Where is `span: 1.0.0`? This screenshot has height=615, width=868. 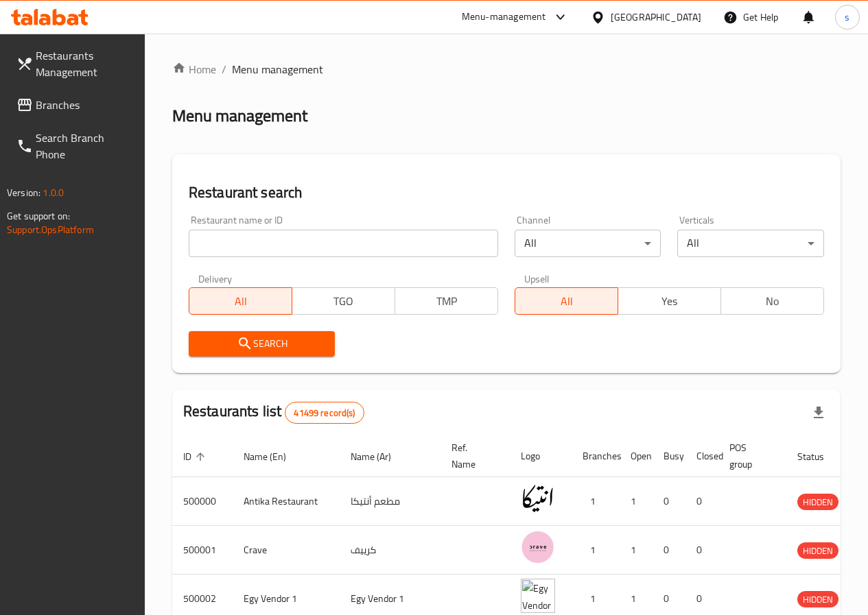 span: 1.0.0 is located at coordinates (53, 193).